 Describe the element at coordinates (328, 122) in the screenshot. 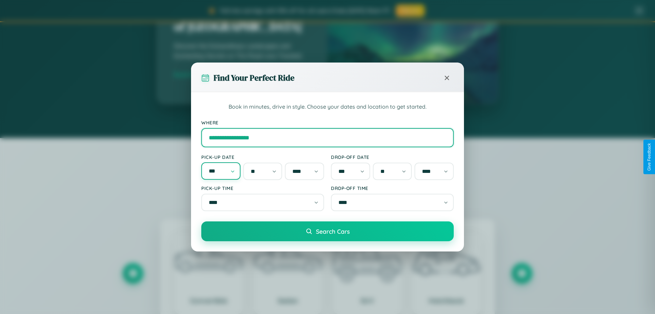

I see `label: Where` at that location.